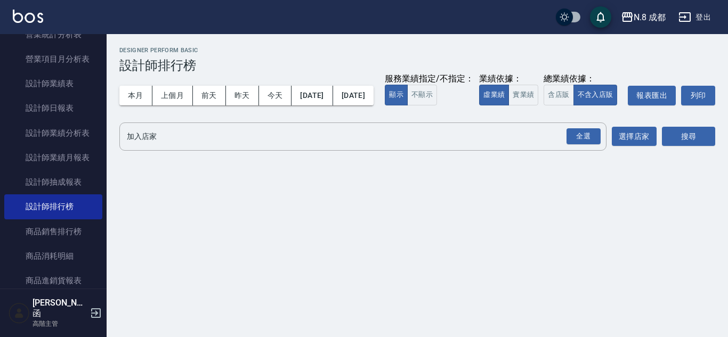  Describe the element at coordinates (53, 133) in the screenshot. I see `a: 設計師業績分析表` at that location.